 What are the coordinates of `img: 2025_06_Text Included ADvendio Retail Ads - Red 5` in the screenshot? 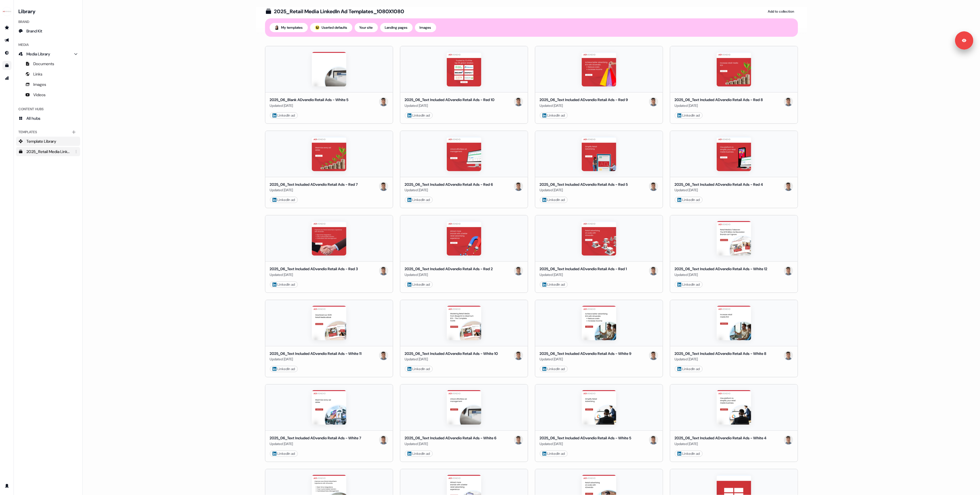 It's located at (599, 154).